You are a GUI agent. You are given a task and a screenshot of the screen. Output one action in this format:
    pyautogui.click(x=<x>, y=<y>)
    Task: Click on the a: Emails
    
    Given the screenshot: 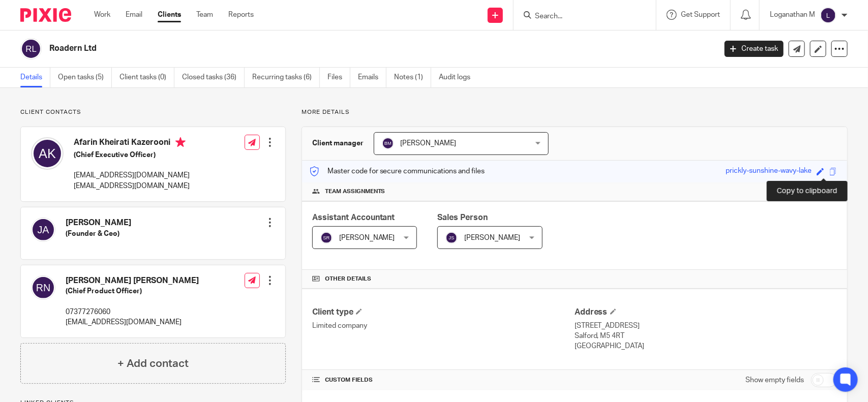 What is the action you would take?
    pyautogui.click(x=372, y=77)
    